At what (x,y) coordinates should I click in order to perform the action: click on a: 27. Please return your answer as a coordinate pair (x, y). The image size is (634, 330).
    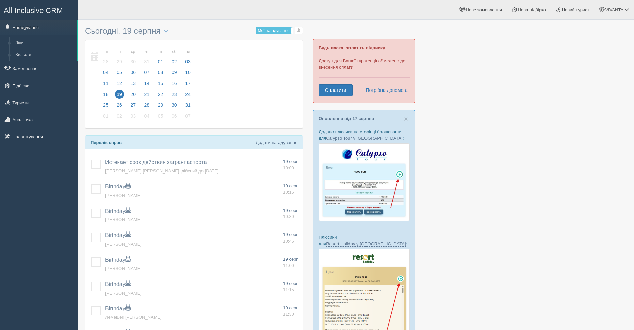
    Looking at the image, I should click on (133, 107).